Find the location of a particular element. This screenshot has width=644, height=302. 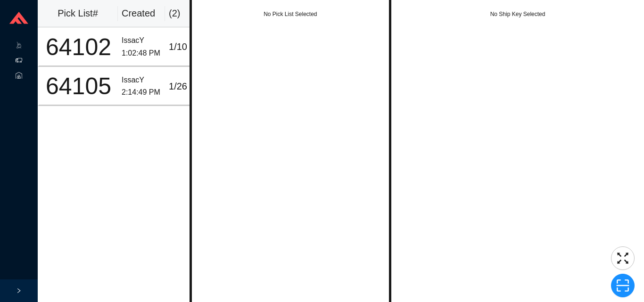

div: 1:02:48 PM is located at coordinates (142, 53).